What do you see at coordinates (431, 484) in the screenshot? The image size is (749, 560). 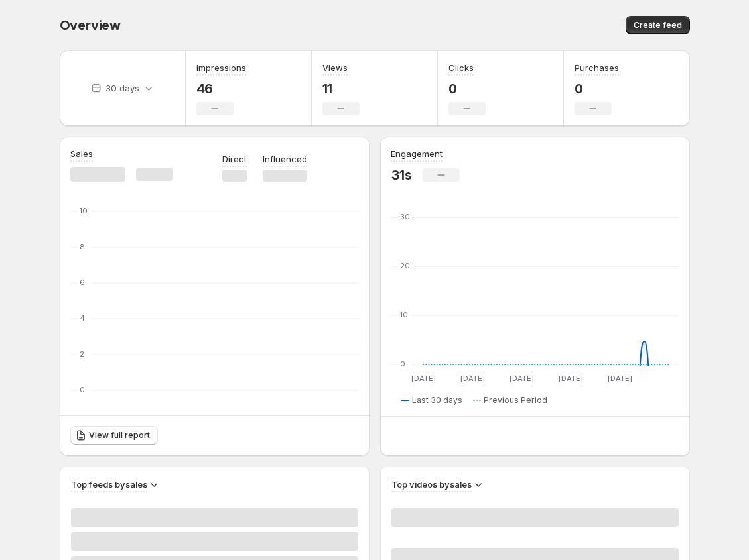 I see `h3: Top videos by sales` at bounding box center [431, 484].